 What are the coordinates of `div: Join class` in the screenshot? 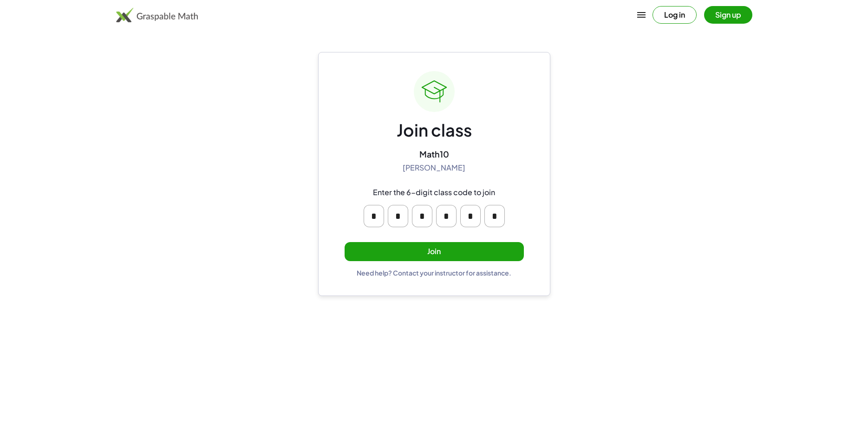 It's located at (434, 130).